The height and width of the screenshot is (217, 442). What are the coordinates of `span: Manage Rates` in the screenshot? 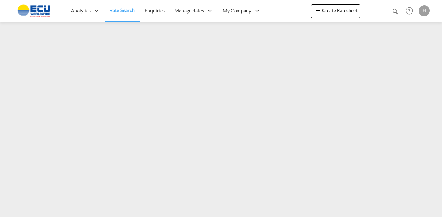 It's located at (189, 11).